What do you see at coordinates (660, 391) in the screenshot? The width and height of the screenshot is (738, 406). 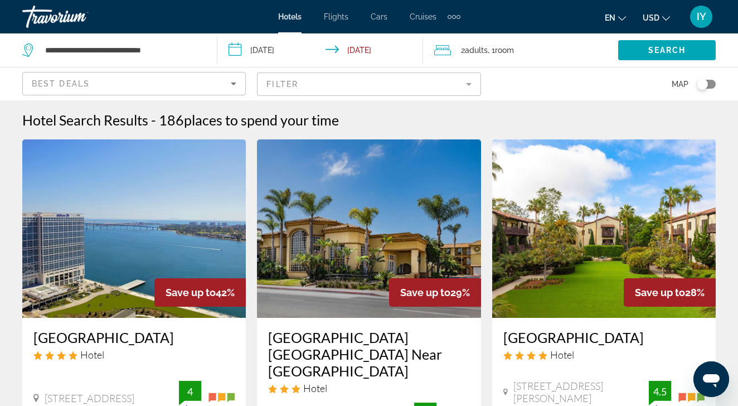 I see `div: 4.5` at bounding box center [660, 391].